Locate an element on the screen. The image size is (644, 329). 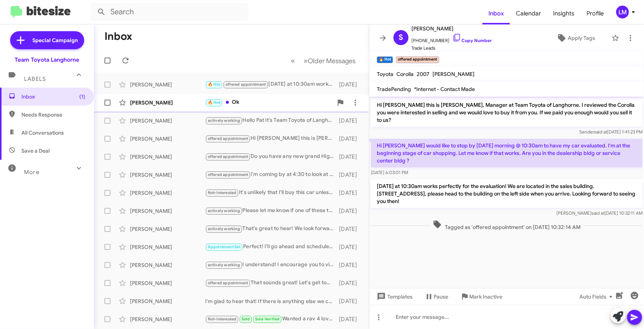
span: Trade Leads is located at coordinates (452, 48).